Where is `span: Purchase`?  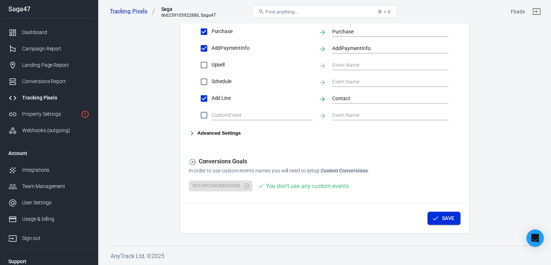
span: Purchase is located at coordinates (262, 31).